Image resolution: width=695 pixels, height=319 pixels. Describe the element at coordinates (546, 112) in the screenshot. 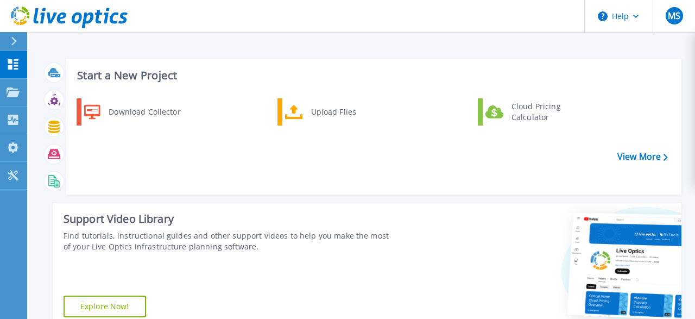

I see `div: Cloud Pricing Calculator` at that location.